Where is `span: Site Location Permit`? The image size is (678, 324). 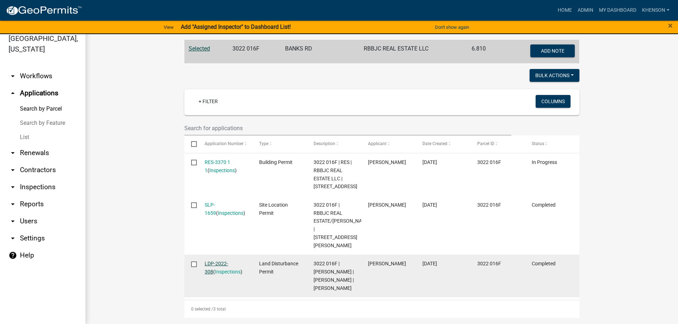 span: Site Location Permit is located at coordinates (273, 209).